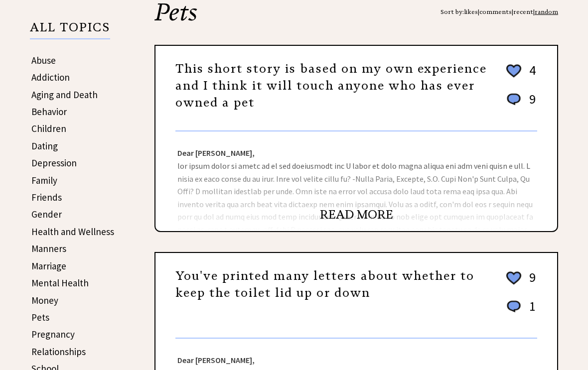 The width and height of the screenshot is (588, 370). What do you see at coordinates (60, 284) in the screenshot?
I see `a: Mental Health` at bounding box center [60, 284].